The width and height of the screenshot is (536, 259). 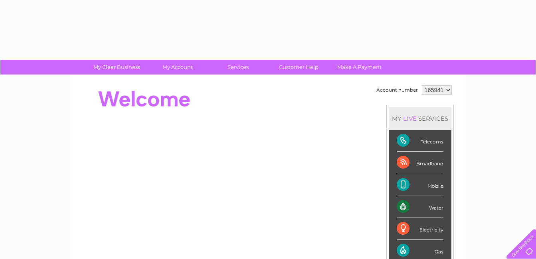 What do you see at coordinates (298, 67) in the screenshot?
I see `a: Customer Help` at bounding box center [298, 67].